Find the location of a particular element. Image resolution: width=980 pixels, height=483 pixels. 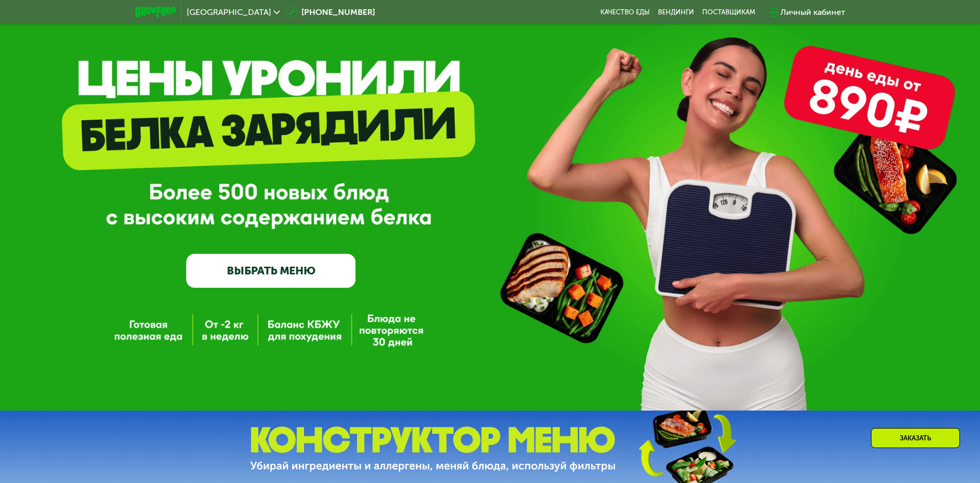

div: Личный кабинет is located at coordinates (813, 12).